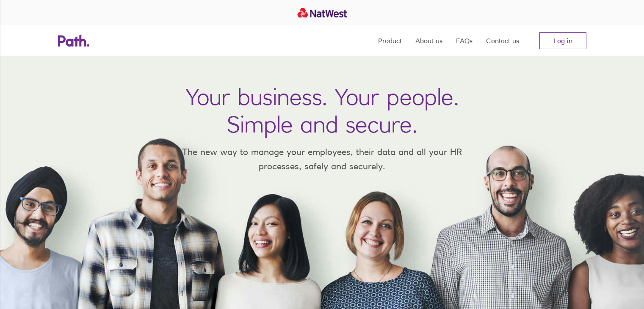 The height and width of the screenshot is (309, 644). What do you see at coordinates (464, 41) in the screenshot?
I see `a: FAQs` at bounding box center [464, 41].